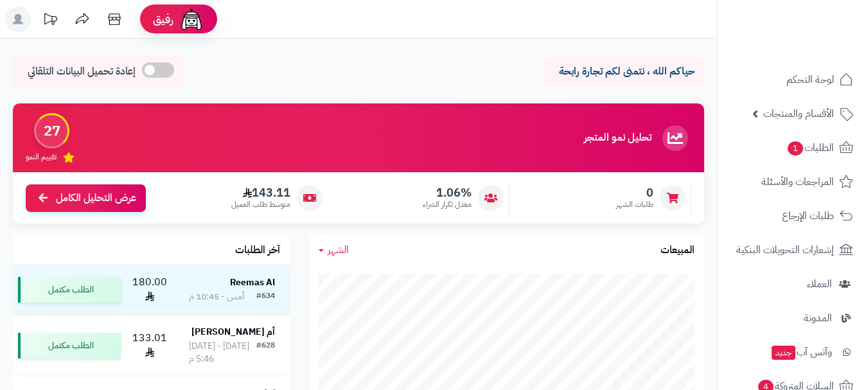 This screenshot has width=868, height=390. What do you see at coordinates (96, 198) in the screenshot?
I see `span: عرض التحليل الكامل` at bounding box center [96, 198].